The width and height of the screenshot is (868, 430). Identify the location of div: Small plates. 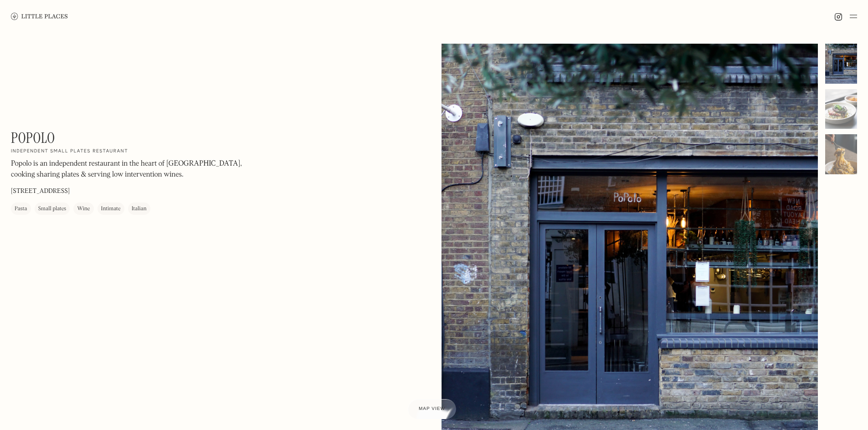
(52, 209).